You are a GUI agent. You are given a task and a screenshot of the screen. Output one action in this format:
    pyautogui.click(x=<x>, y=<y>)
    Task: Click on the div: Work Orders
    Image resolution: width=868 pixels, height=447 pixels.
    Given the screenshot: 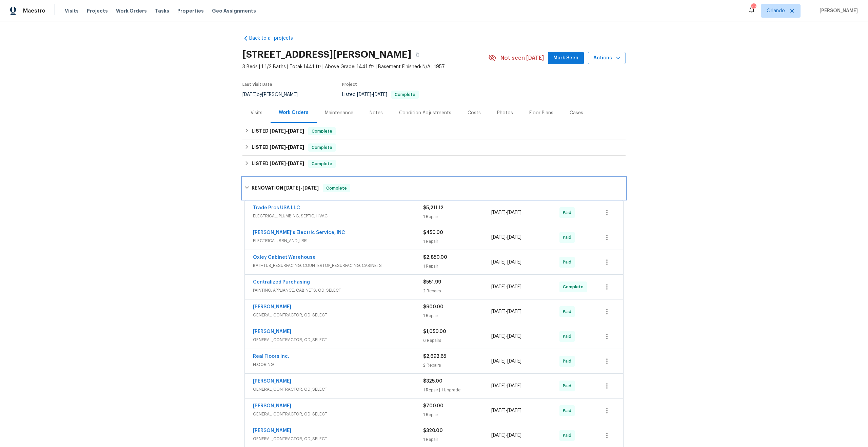 What is the action you would take?
    pyautogui.click(x=293, y=113)
    